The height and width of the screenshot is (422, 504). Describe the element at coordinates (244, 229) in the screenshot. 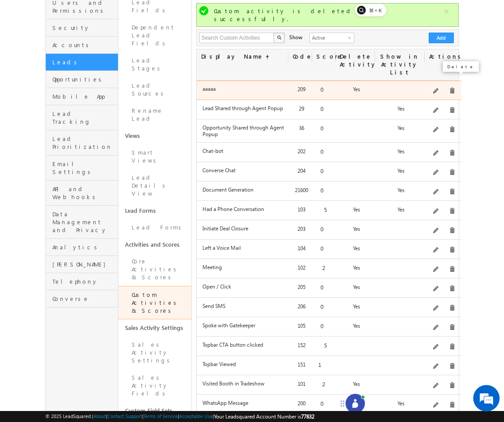

I see `label: Initiate Deal Closure` at that location.